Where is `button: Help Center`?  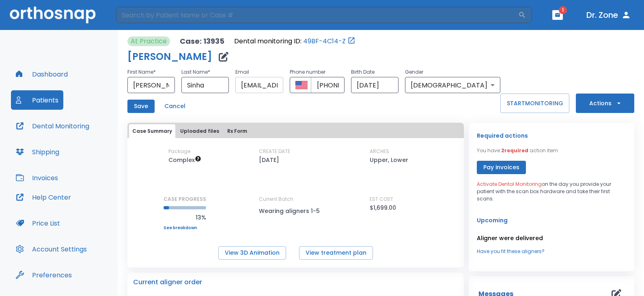 button: Help Center is located at coordinates (43, 197).